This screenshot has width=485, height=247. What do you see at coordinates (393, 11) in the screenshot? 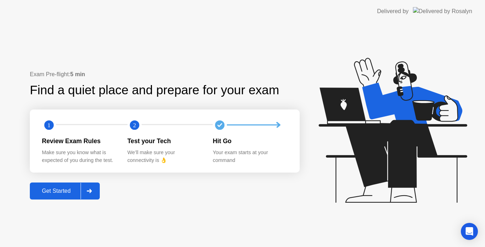
I see `div: Delivered by` at bounding box center [393, 11].